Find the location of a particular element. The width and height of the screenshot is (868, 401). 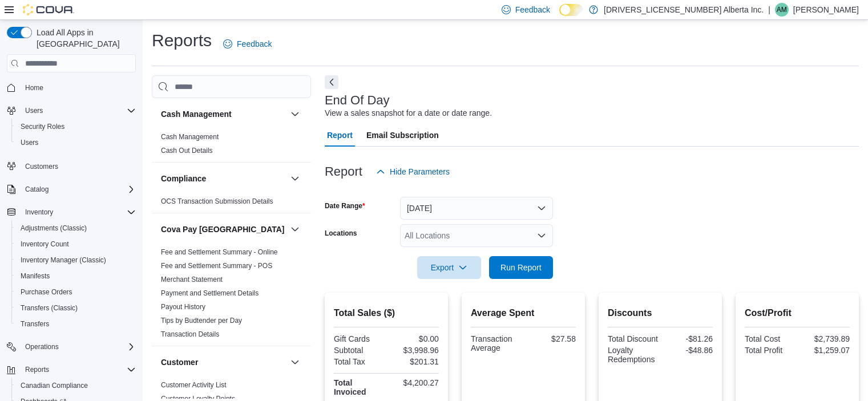

h3: Report is located at coordinates (344, 172).